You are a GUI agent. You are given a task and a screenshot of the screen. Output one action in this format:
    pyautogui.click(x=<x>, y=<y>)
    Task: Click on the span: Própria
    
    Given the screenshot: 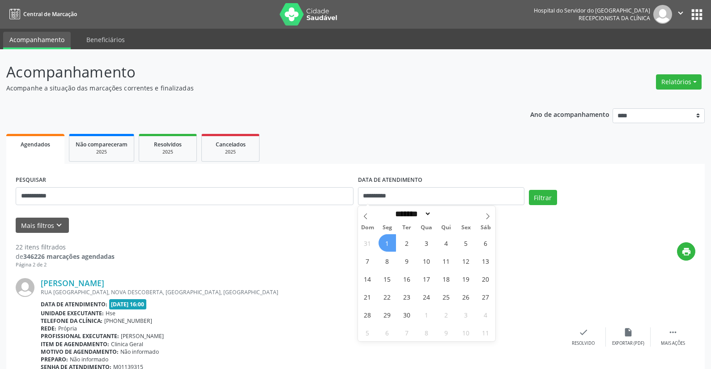 What is the action you would take?
    pyautogui.click(x=68, y=328)
    